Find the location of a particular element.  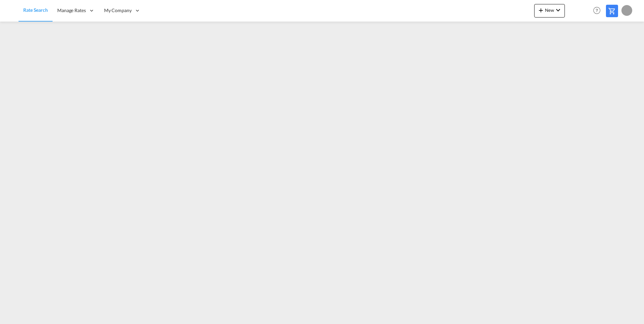

span: Rate Search is located at coordinates (36, 10).